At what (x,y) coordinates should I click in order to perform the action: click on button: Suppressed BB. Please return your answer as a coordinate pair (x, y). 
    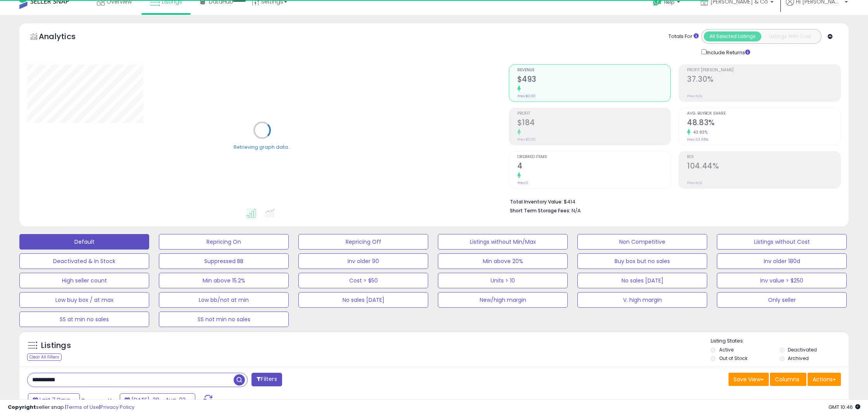
    Looking at the image, I should click on (224, 261).